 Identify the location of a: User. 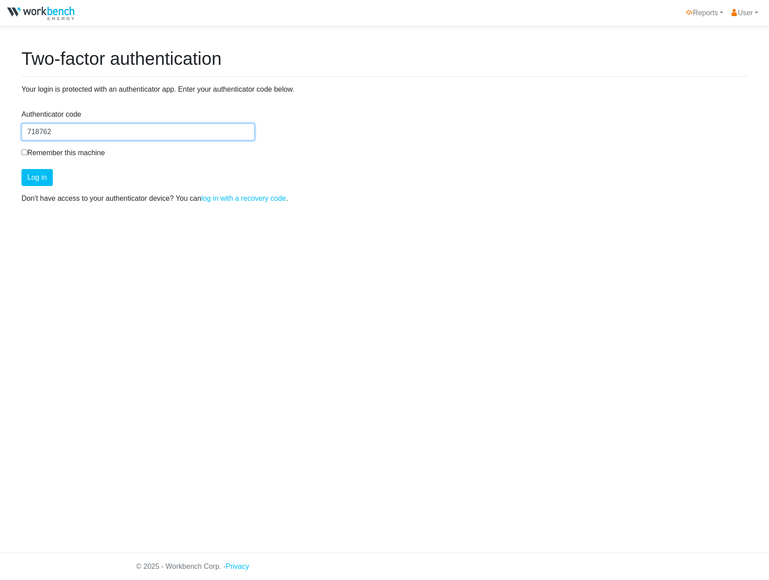
(744, 13).